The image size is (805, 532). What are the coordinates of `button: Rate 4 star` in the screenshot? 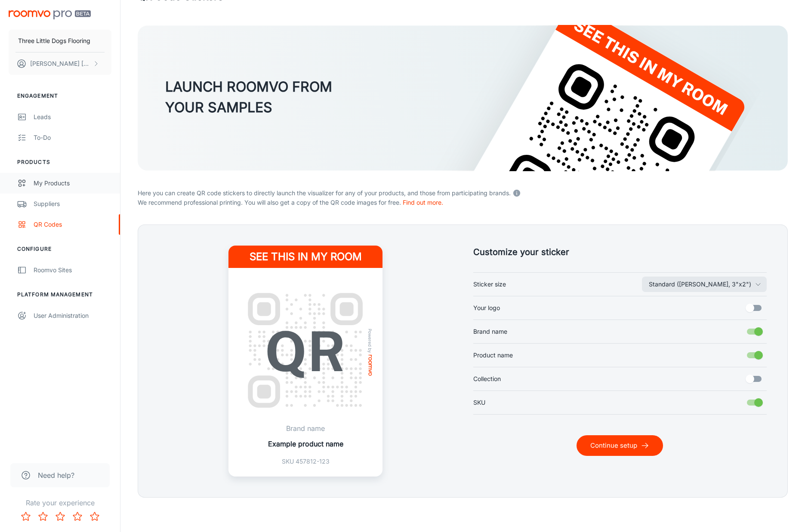 It's located at (78, 517).